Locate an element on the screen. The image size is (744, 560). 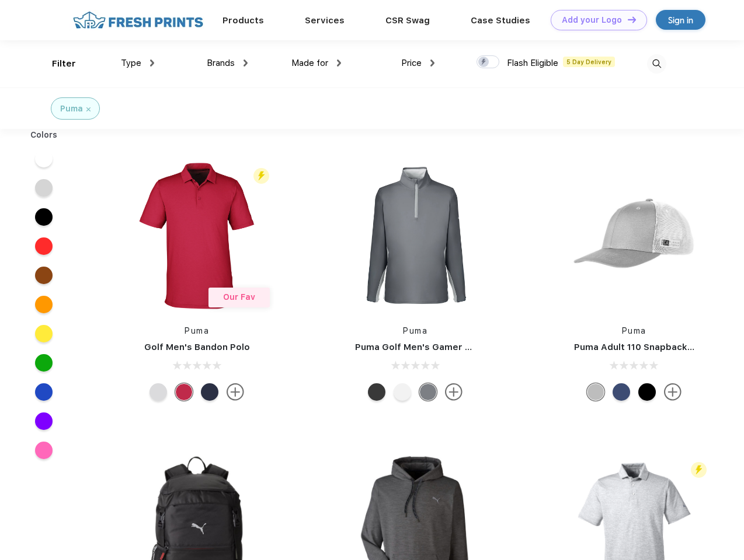
div: Ski Patrol is located at coordinates (184, 392).